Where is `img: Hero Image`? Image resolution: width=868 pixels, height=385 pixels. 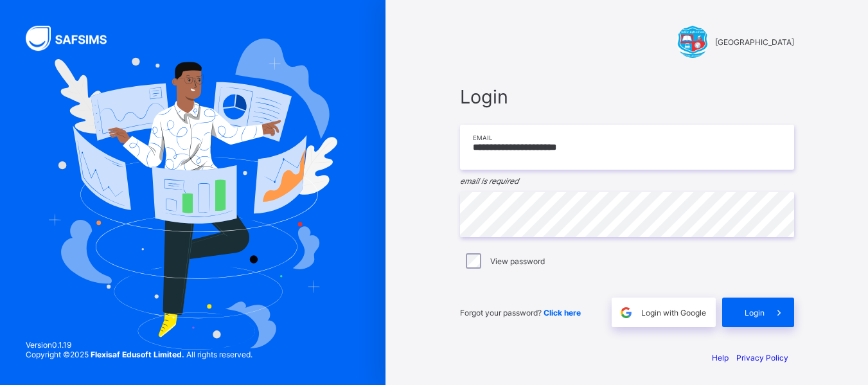
img: Hero Image is located at coordinates (192, 193).